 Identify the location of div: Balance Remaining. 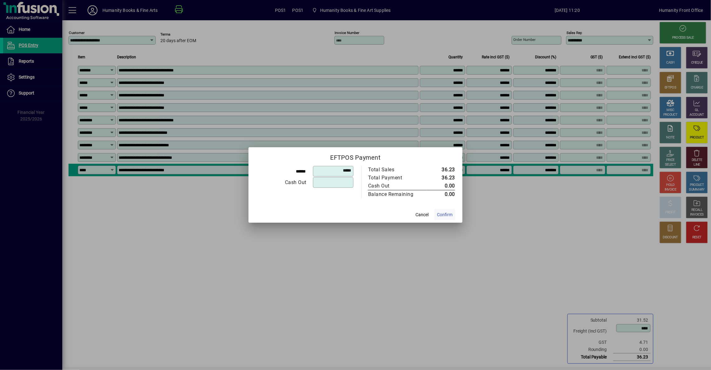
(394, 194).